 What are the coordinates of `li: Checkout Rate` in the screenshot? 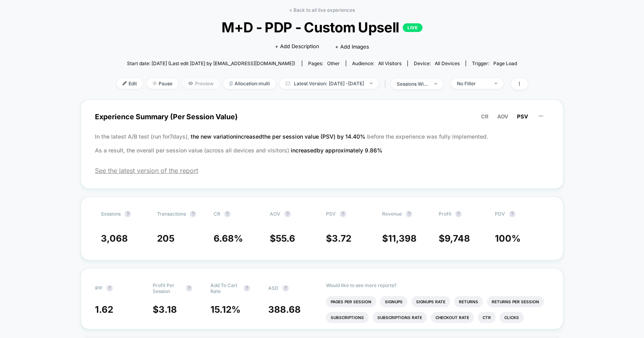 It's located at (452, 318).